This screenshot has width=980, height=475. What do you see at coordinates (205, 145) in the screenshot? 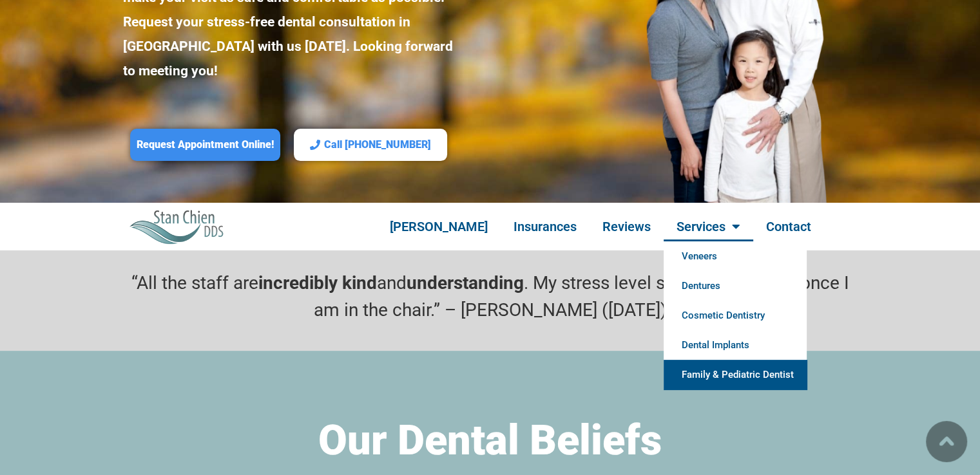
I see `a: Request Appointment Online!` at bounding box center [205, 145].